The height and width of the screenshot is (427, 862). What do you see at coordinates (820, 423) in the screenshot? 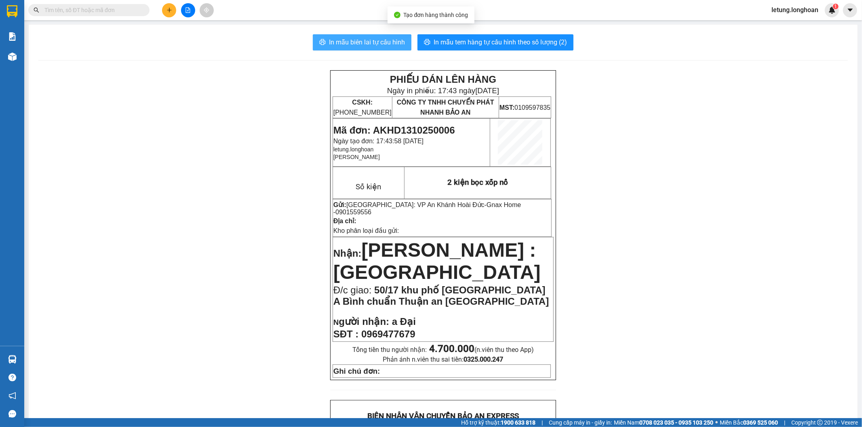
I see `span: copyright` at bounding box center [820, 423].